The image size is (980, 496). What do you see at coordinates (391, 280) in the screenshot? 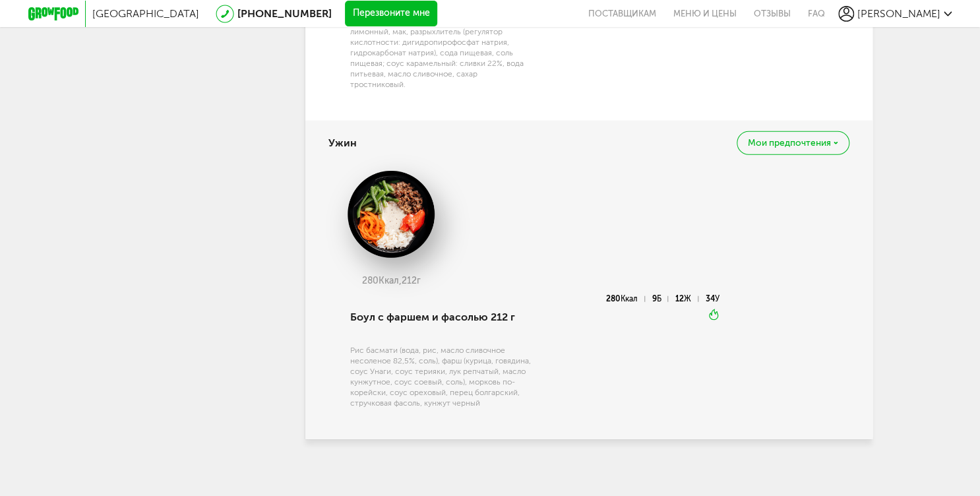
I see `div: 280 212` at bounding box center [391, 280].